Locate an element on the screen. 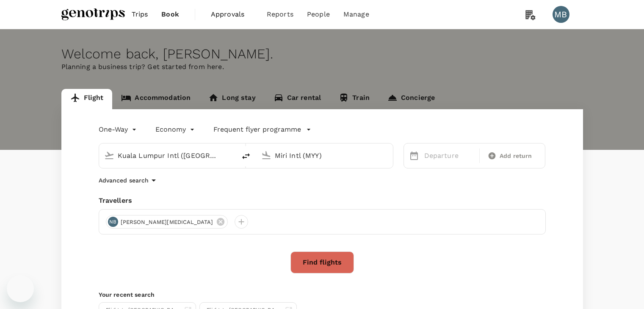 The height and width of the screenshot is (309, 644). a: Flight is located at coordinates (87, 99).